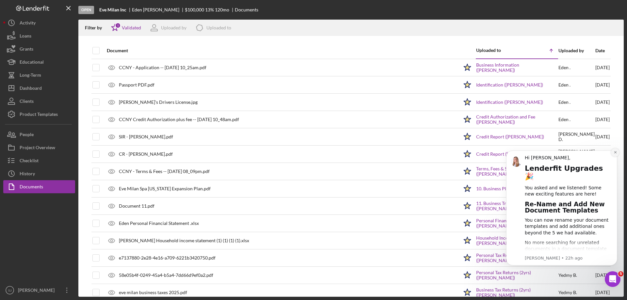 Image resolution: width=627 pixels, height=300 pixels. Describe the element at coordinates (39, 174) in the screenshot. I see `button: History` at that location.